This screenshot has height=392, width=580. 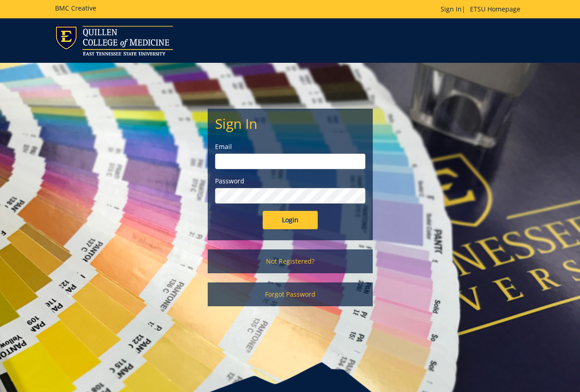 I want to click on h5: BMC Creative, so click(x=75, y=8).